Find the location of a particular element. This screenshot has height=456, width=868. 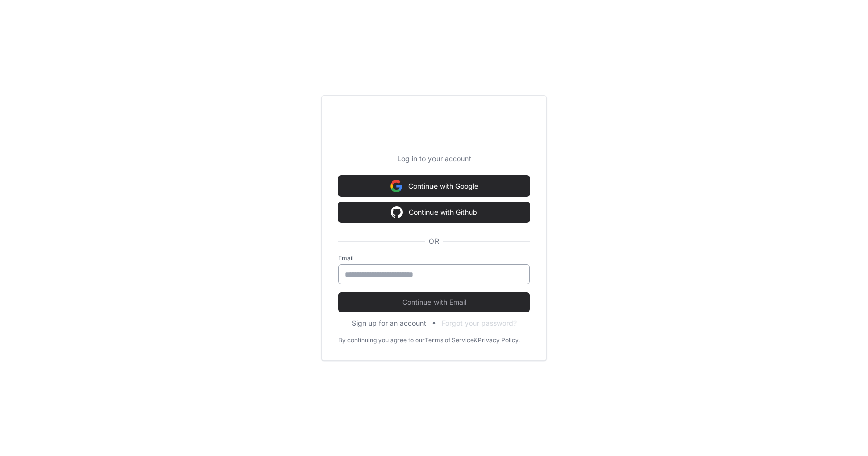

button: Sign up for an account is located at coordinates (388, 324).